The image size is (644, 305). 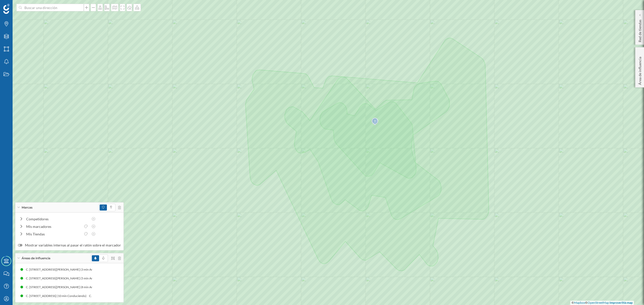 What do you see at coordinates (621, 302) in the screenshot?
I see `a: Improve this map` at bounding box center [621, 302].